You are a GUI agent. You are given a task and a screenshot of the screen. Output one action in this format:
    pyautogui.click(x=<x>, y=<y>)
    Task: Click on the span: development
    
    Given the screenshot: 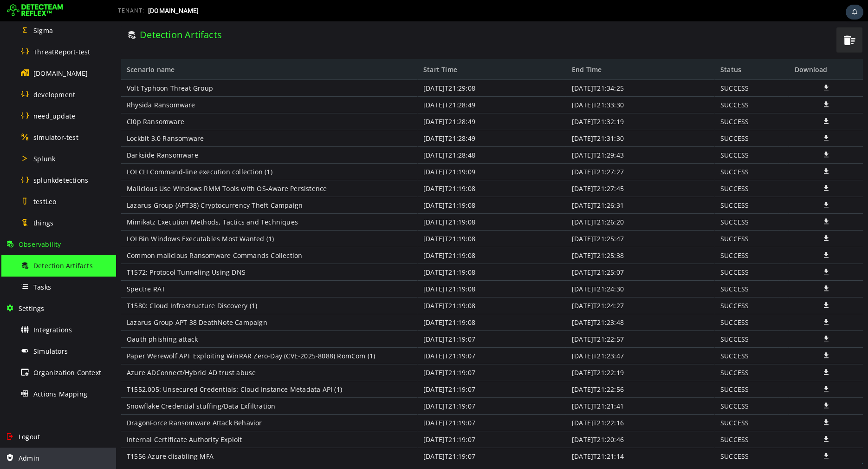 What is the action you would take?
    pyautogui.click(x=54, y=95)
    